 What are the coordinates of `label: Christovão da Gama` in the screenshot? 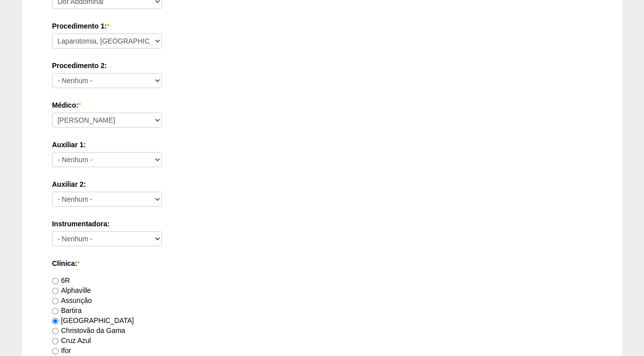 It's located at (89, 331).